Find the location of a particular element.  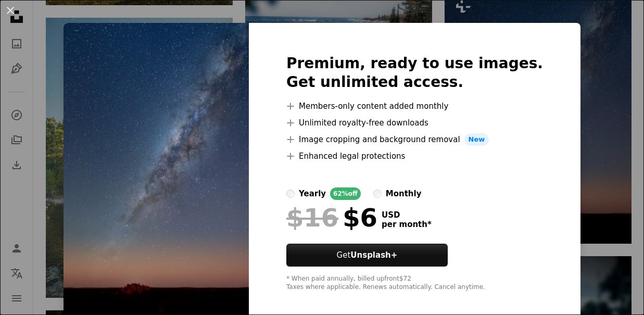

li: Unlimited royalty-free downloads is located at coordinates (414, 123).